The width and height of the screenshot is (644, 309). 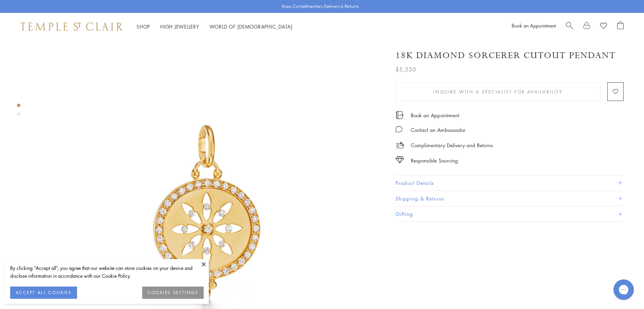 What do you see at coordinates (400, 159) in the screenshot?
I see `img: icon_sourcing.svg` at bounding box center [400, 159].